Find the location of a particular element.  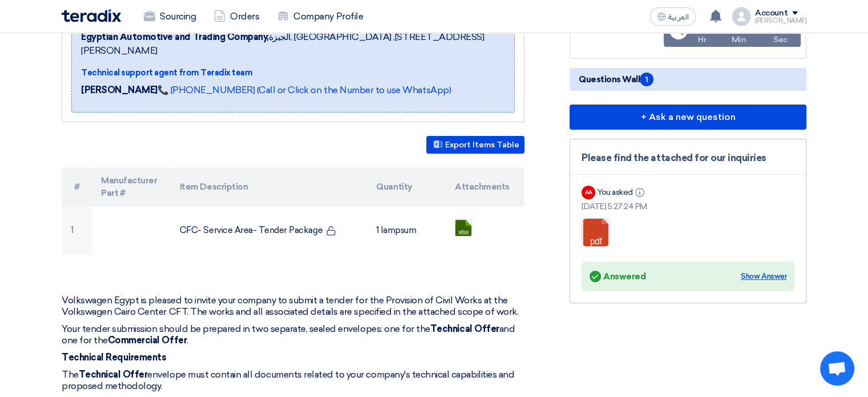

div: Open chat is located at coordinates (837, 368).